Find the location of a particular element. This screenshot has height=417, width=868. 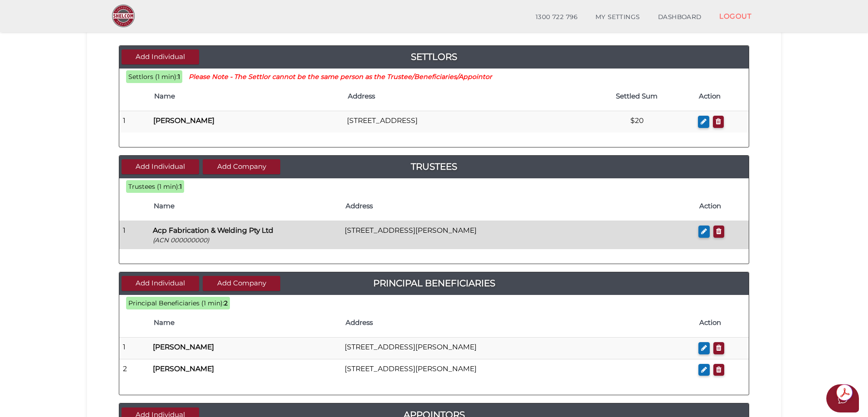

span: Settlors (1 min): is located at coordinates (153, 76).